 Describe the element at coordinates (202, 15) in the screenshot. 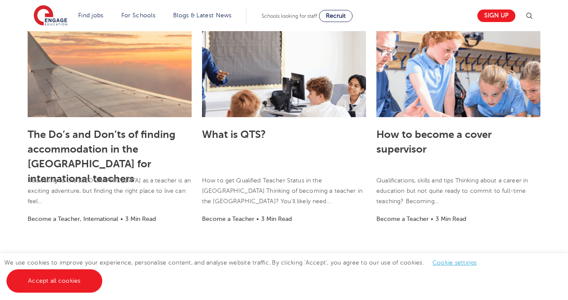

I see `a: Blogs & Latest News` at that location.